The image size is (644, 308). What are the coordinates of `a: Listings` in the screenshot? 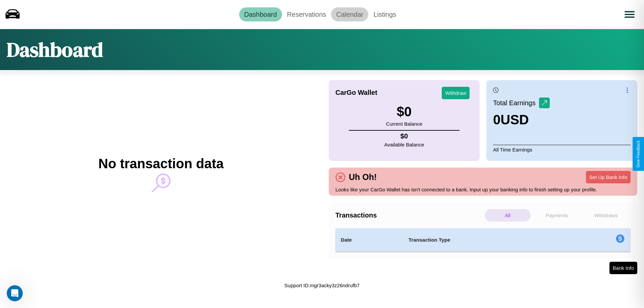 It's located at (385, 14).